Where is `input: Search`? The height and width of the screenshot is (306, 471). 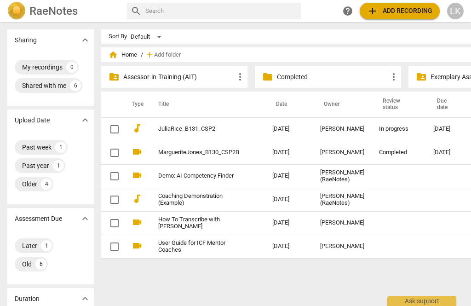
input: Search is located at coordinates (221, 11).